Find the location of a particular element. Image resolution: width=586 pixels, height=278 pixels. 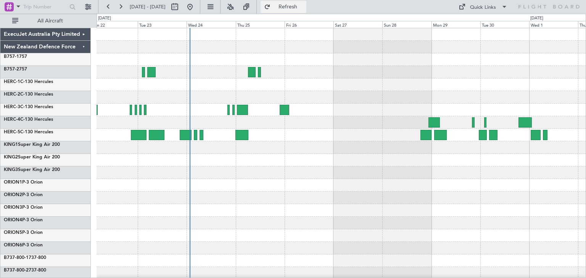

a: ORION2P-3 Orion is located at coordinates (23, 195).